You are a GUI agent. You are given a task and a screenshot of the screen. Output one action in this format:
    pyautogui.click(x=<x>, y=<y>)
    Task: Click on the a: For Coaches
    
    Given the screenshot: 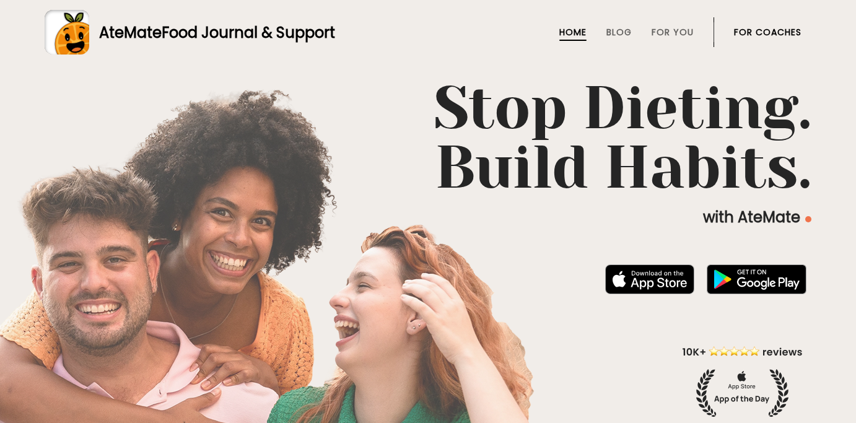 What is the action you would take?
    pyautogui.click(x=767, y=32)
    